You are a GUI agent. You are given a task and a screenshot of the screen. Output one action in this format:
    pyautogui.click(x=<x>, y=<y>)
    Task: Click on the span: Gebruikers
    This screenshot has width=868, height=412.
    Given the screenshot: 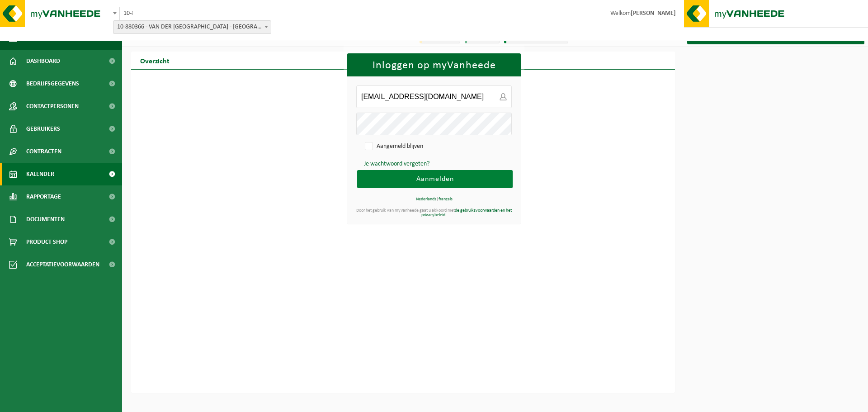 What is the action you would take?
    pyautogui.click(x=43, y=129)
    